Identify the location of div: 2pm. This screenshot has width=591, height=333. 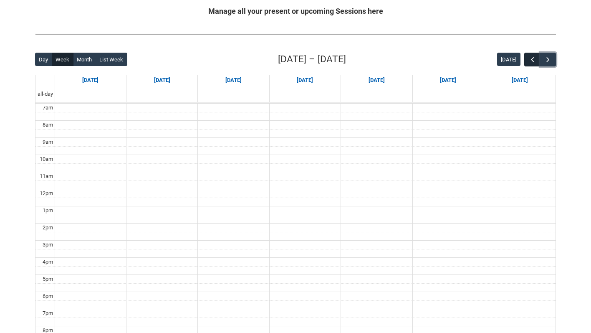
(48, 227).